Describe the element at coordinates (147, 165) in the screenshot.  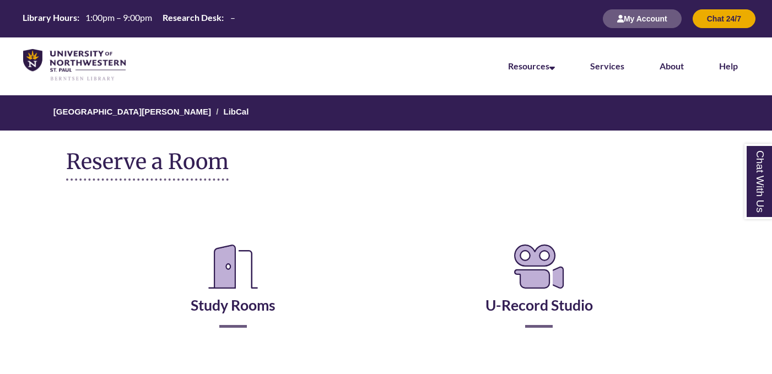
I see `h1: Reserve a Room` at that location.